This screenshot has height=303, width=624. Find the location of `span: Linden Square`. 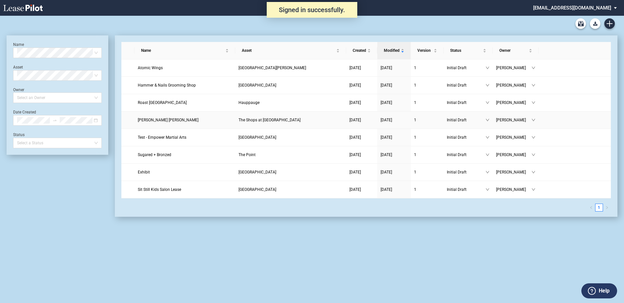

span: Linden Square is located at coordinates (257, 190).